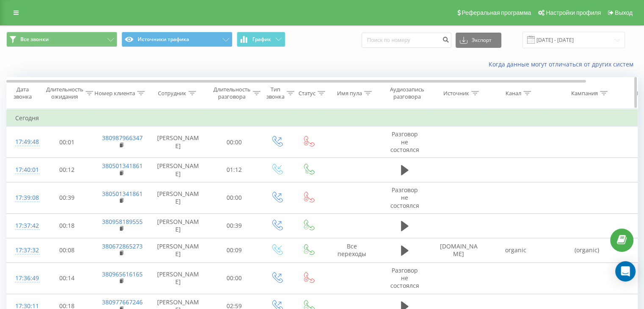 The width and height of the screenshot is (644, 309). Describe the element at coordinates (584, 93) in the screenshot. I see `div: Кампания` at that location.